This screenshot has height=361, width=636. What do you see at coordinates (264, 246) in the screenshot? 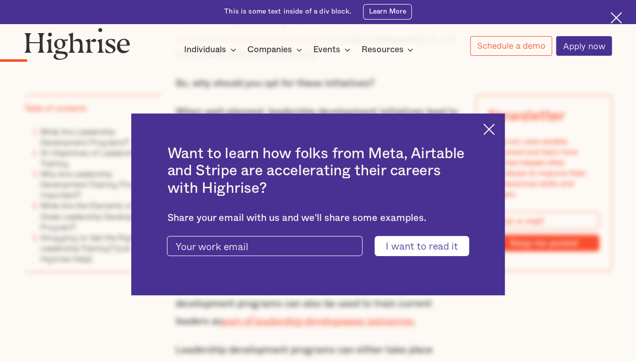
I see `input: Your work email` at bounding box center [264, 246].